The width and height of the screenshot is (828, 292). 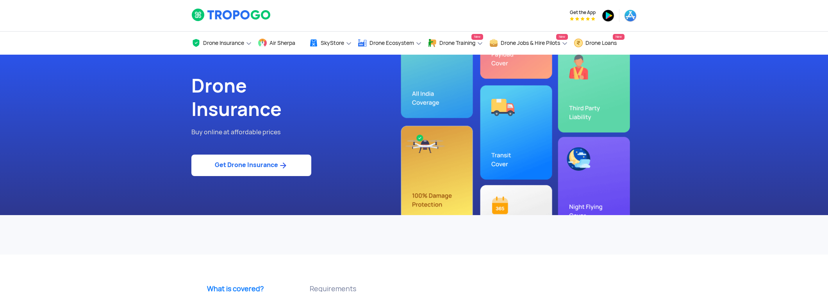 What do you see at coordinates (223, 43) in the screenshot?
I see `span: Drone Insurance` at bounding box center [223, 43].